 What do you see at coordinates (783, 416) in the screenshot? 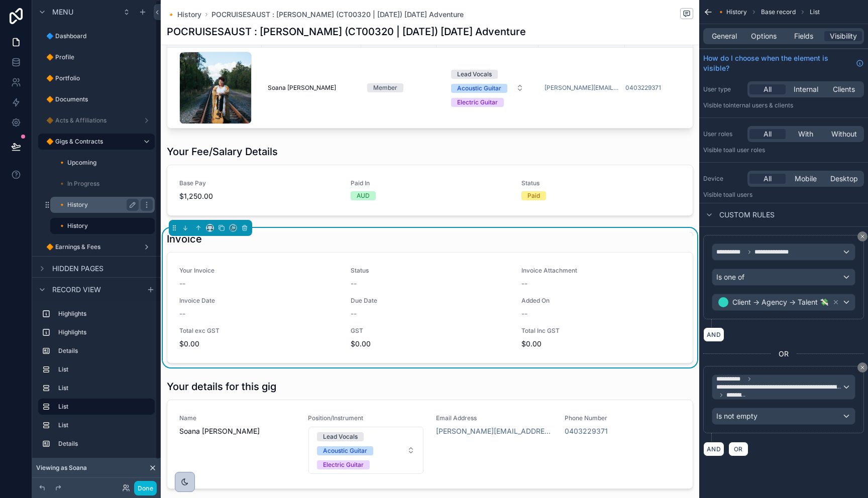
I see `button: Is not empty` at bounding box center [783, 416].